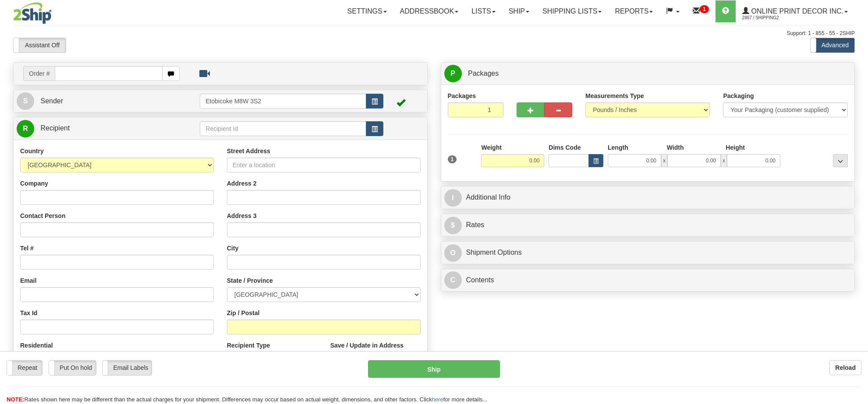 The width and height of the screenshot is (868, 404). What do you see at coordinates (250, 280) in the screenshot?
I see `label: State / Province` at bounding box center [250, 280].